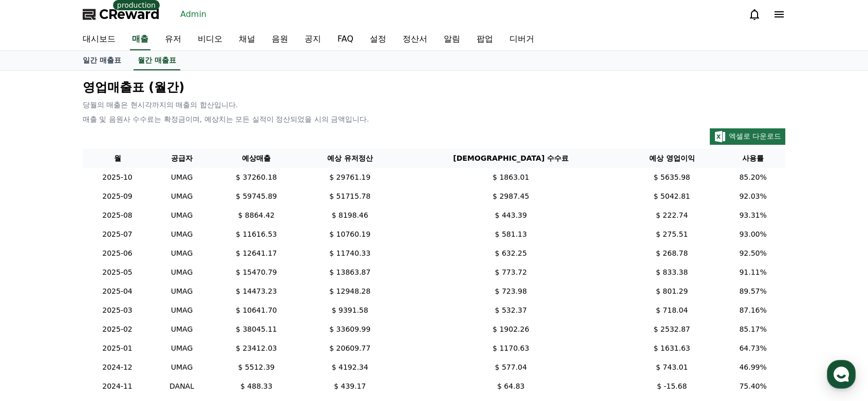  Describe the element at coordinates (256, 177) in the screenshot. I see `td: $ 37260.18` at that location.